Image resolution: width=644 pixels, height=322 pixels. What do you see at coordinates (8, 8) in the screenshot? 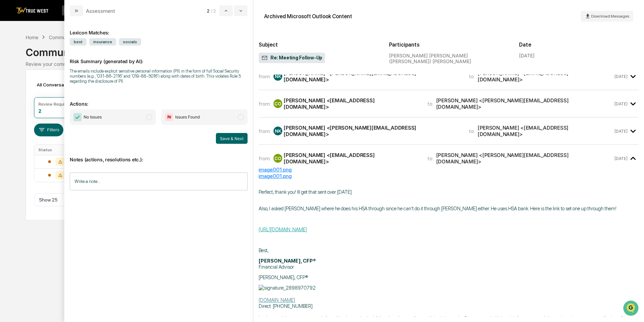
I see `button: Open customer support` at bounding box center [8, 8].